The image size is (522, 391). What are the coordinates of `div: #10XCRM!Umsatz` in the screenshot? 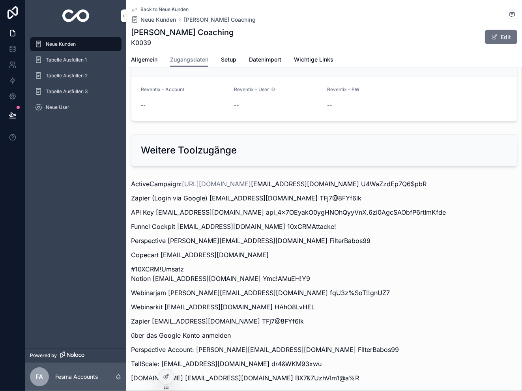 It's located at (324, 281).